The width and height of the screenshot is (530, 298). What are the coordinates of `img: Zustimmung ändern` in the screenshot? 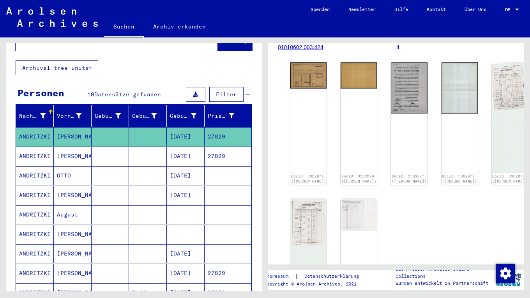 It's located at (505, 273).